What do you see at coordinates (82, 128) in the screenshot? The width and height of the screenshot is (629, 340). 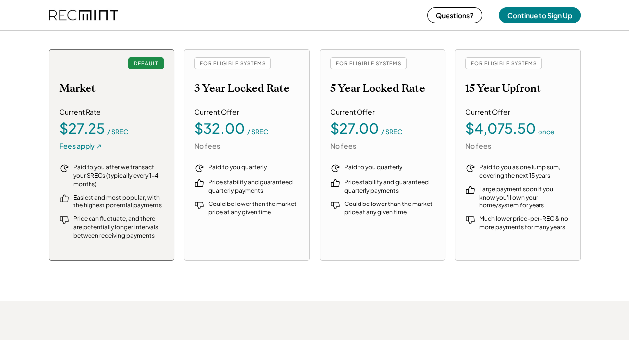 I see `div: $27.25` at bounding box center [82, 128].